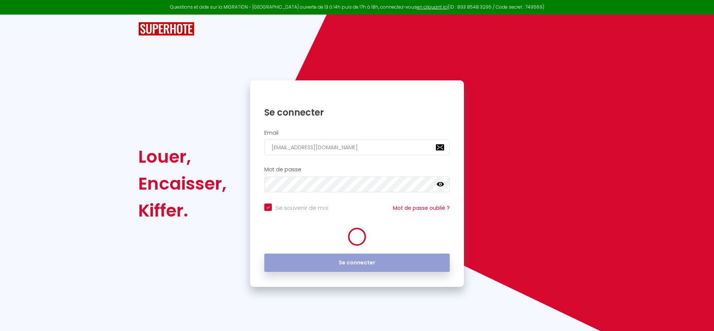  What do you see at coordinates (182, 184) in the screenshot?
I see `div: Encaisser,` at bounding box center [182, 184].